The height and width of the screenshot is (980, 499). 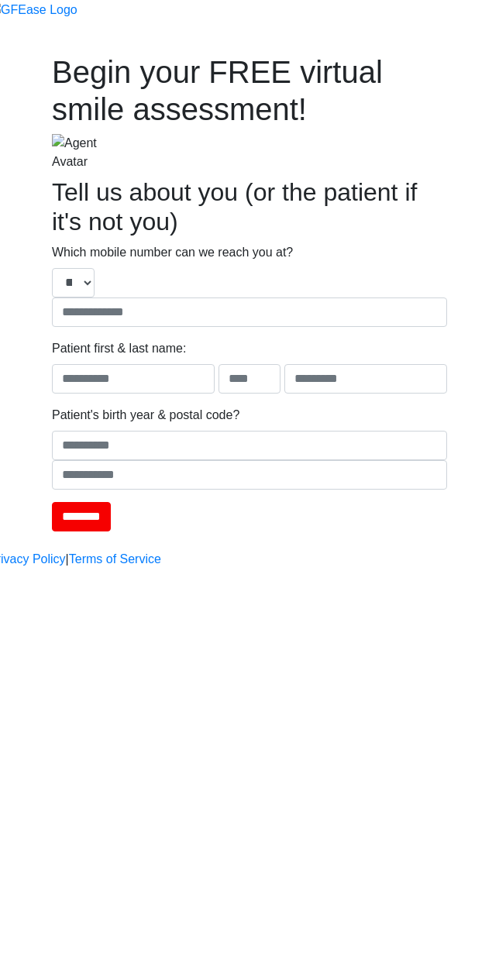 What do you see at coordinates (118, 348) in the screenshot?
I see `label: Patient first & last name:` at bounding box center [118, 348].